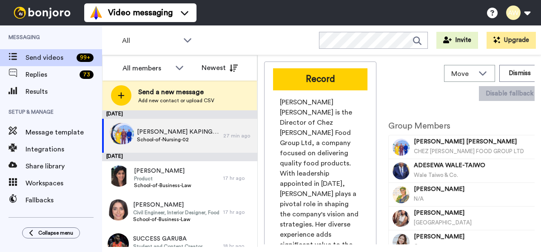 The width and height of the screenshot is (541, 252). What do you see at coordinates (457, 40) in the screenshot?
I see `button: Invite` at bounding box center [457, 40].